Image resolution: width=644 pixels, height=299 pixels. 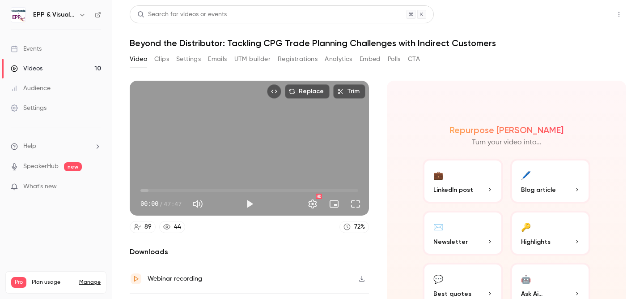 I want to click on div: Videos, so click(x=27, y=69).